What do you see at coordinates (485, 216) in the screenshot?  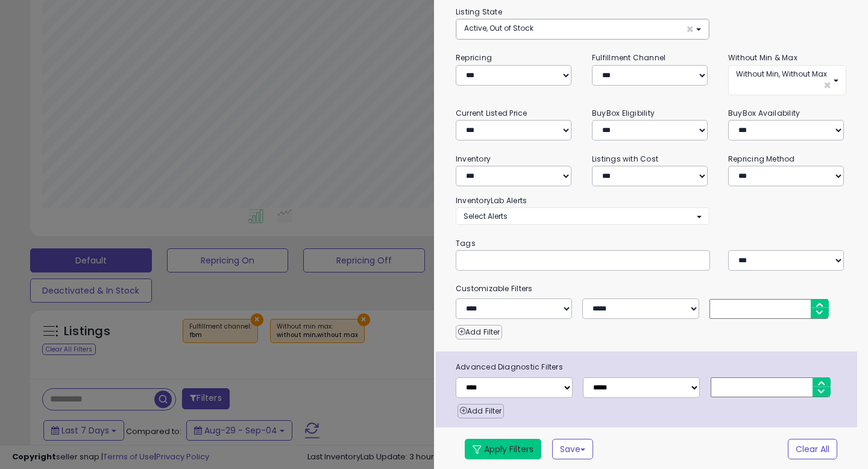 I see `span: Select Alerts` at bounding box center [485, 216].